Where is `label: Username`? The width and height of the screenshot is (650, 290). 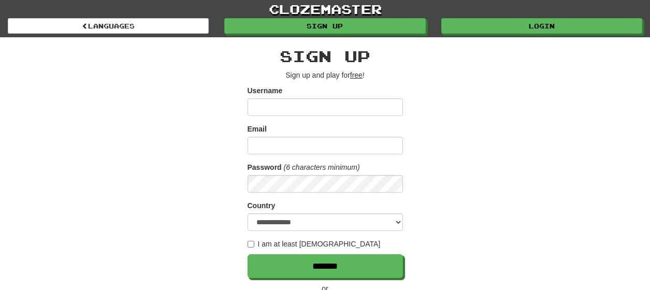 label: Username is located at coordinates (265, 91).